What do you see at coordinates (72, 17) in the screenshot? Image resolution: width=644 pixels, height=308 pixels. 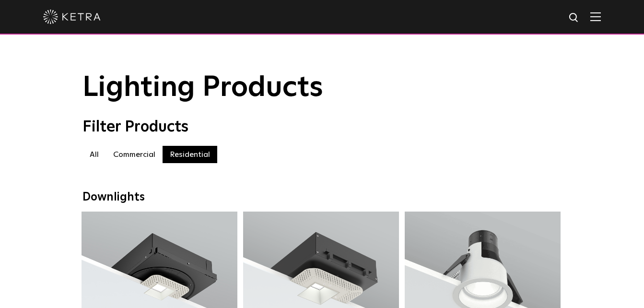 I see `img: ketra-logo-2019-white` at bounding box center [72, 17].